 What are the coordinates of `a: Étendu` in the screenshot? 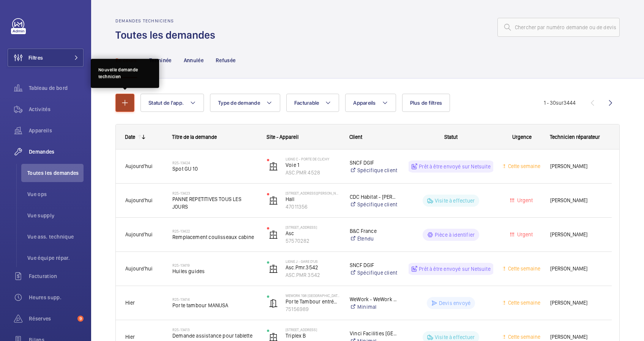 It's located at (374, 239).